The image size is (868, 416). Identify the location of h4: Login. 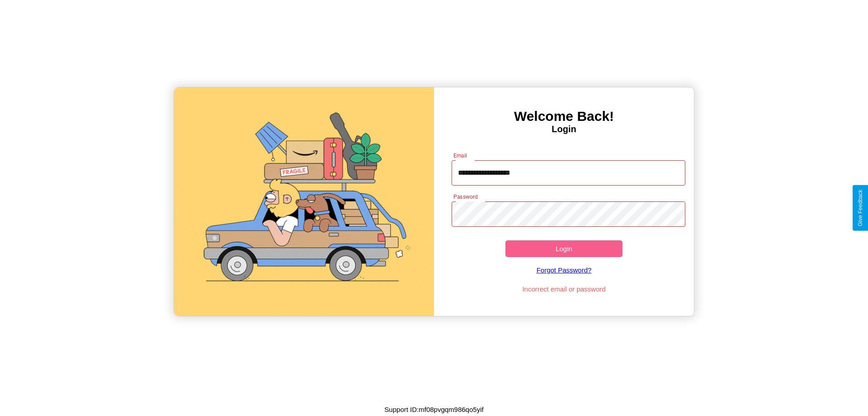
(563, 129).